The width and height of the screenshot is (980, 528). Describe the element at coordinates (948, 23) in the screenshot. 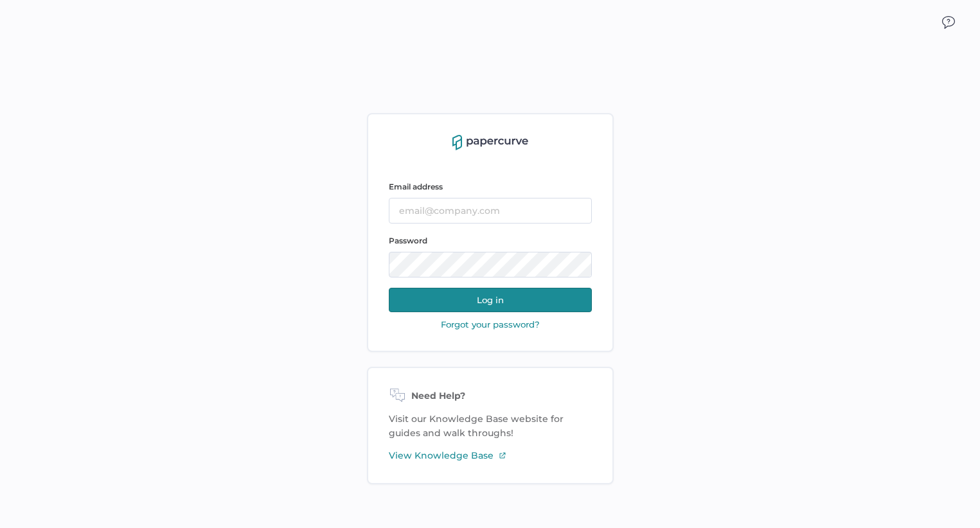

I see `img: icon_chat.2bd11823.svg` at that location.